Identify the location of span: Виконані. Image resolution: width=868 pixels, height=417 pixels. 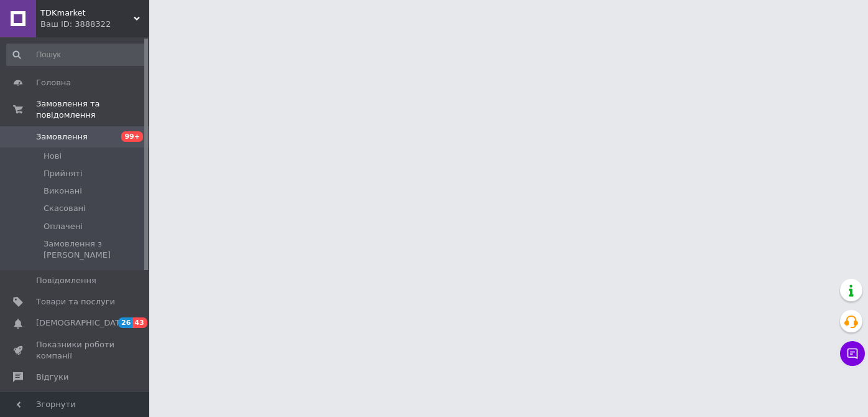
(62, 191).